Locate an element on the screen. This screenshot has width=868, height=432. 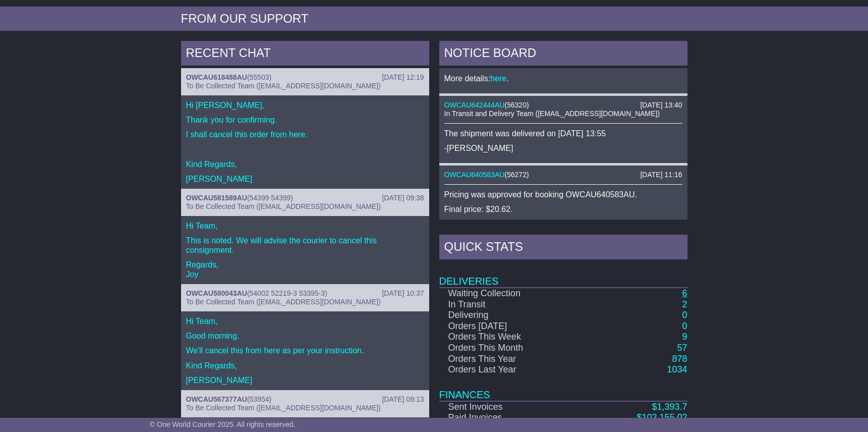
div: Quick Stats is located at coordinates (564, 248).